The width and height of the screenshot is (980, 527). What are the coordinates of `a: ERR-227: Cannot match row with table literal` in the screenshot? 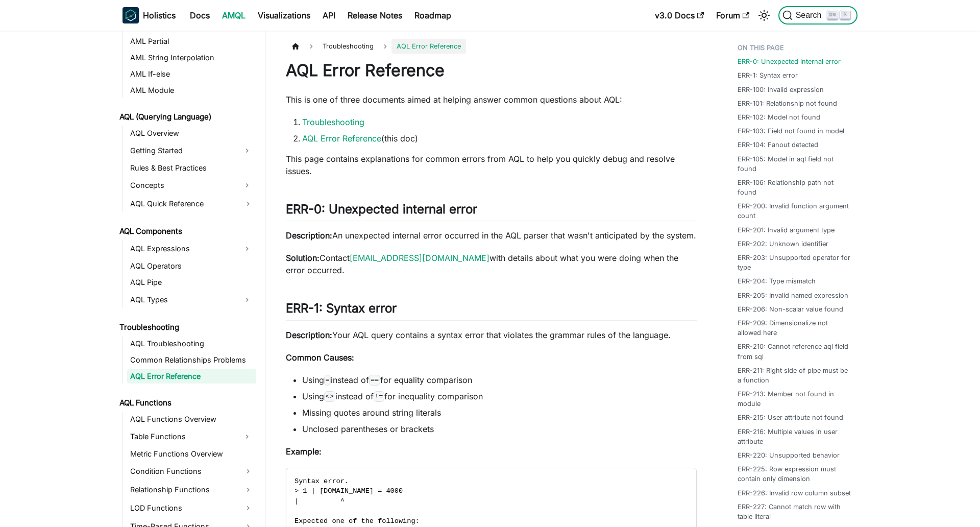 It's located at (794, 511).